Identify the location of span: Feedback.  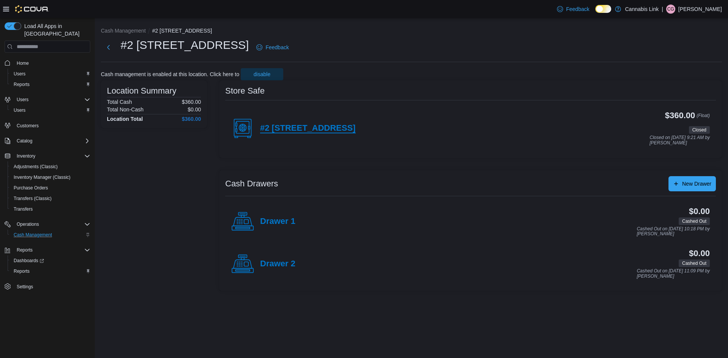
(578, 9).